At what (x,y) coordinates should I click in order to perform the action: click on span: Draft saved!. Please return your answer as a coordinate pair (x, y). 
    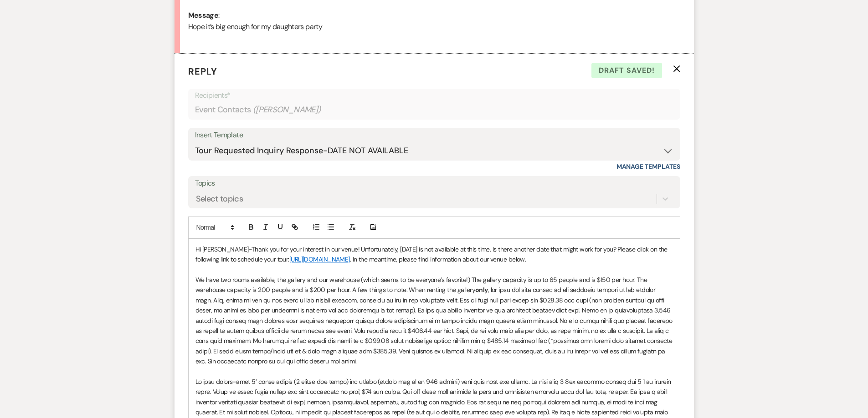
    Looking at the image, I should click on (626, 71).